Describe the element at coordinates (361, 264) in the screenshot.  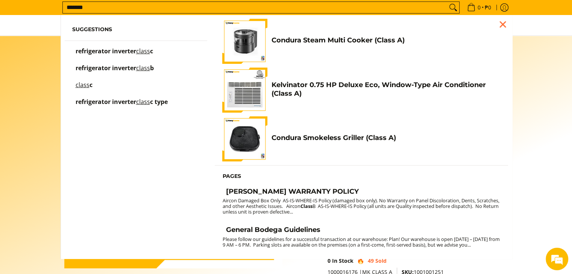
I see `a: Warranty and Return Policies` at that location.